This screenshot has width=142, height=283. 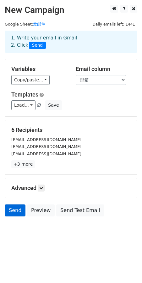 What do you see at coordinates (114, 24) in the screenshot?
I see `span: Daily emails left: 1441` at bounding box center [114, 24].